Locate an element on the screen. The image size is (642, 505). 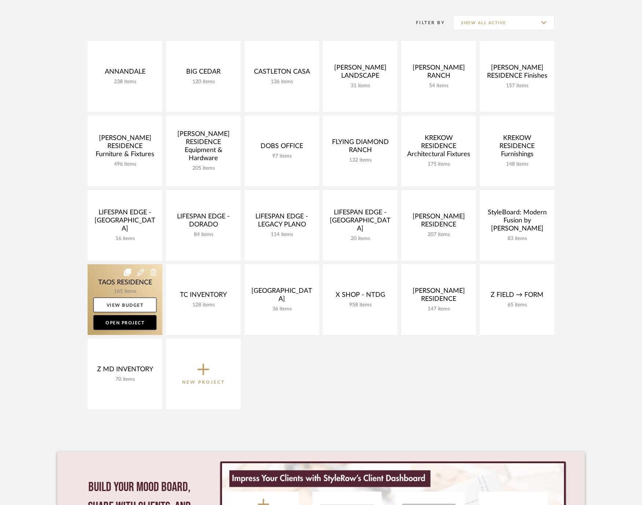
div: 70 items is located at coordinates (125, 379).